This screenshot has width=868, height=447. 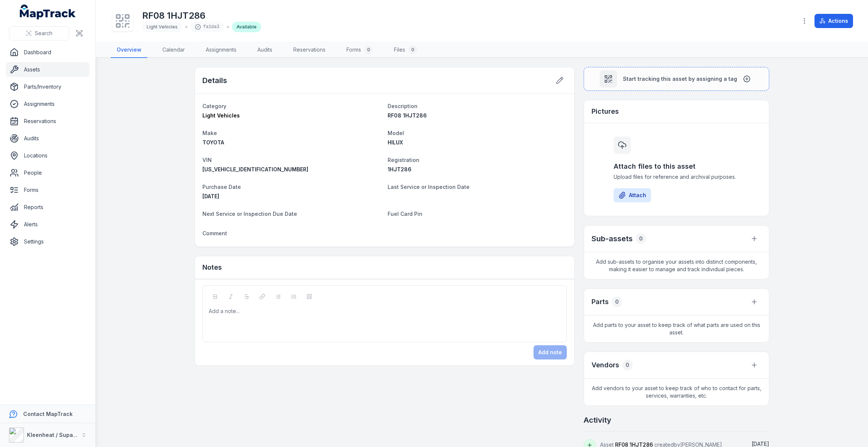 What do you see at coordinates (48, 155) in the screenshot?
I see `a: Locations` at bounding box center [48, 155].